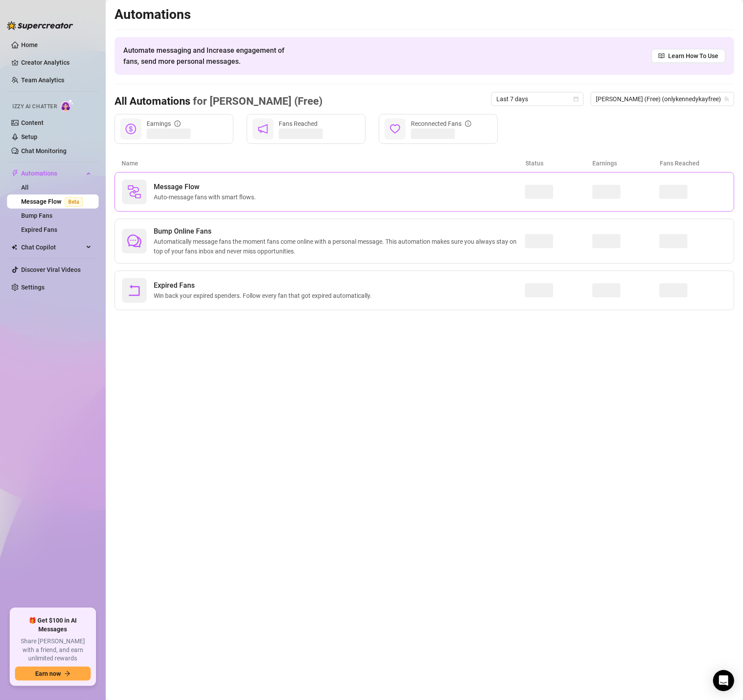 This screenshot has width=743, height=700. Describe the element at coordinates (39, 230) in the screenshot. I see `a: Expired Fans` at that location.